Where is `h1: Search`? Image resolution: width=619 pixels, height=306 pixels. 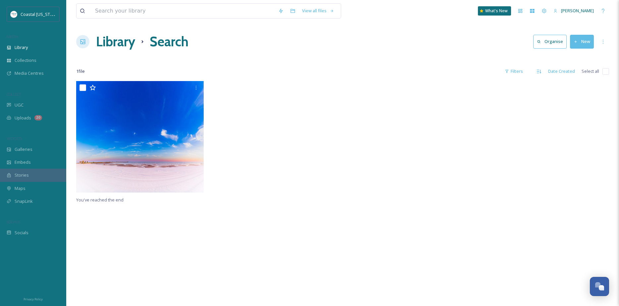 h1: Search is located at coordinates (169, 42).